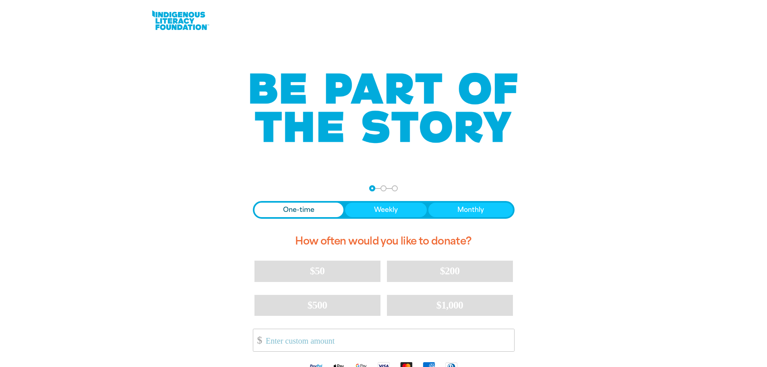 The image size is (767, 367). Describe the element at coordinates (450, 271) in the screenshot. I see `span: $200` at that location.